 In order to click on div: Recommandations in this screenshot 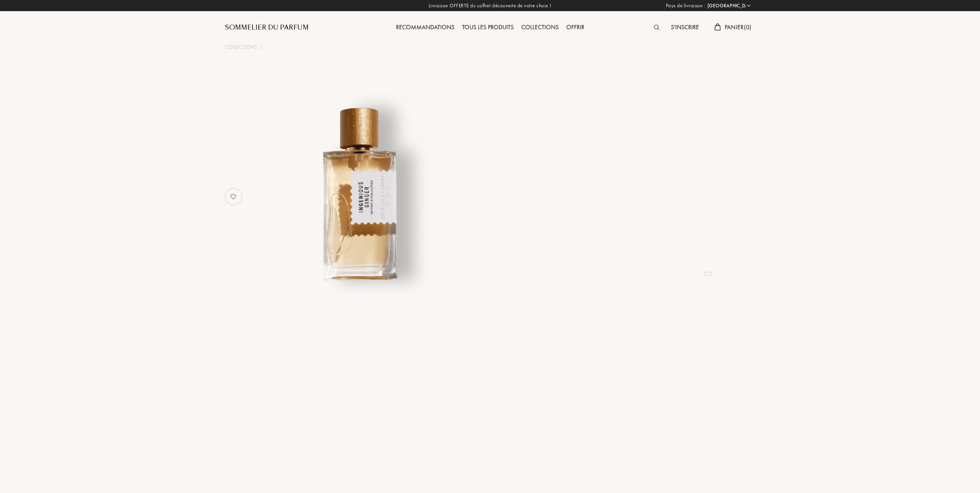, I will do `click(425, 27)`.